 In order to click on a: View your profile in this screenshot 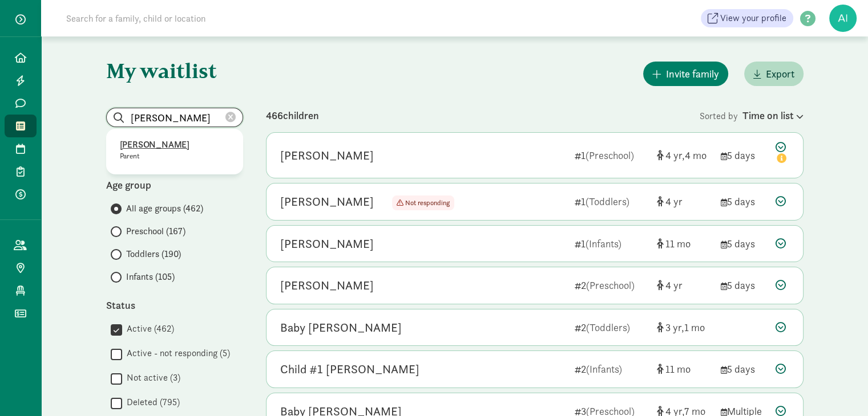, I will do `click(747, 18)`.